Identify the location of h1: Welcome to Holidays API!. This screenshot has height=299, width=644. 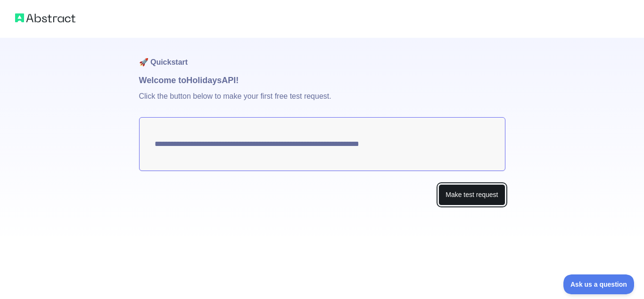
(322, 80).